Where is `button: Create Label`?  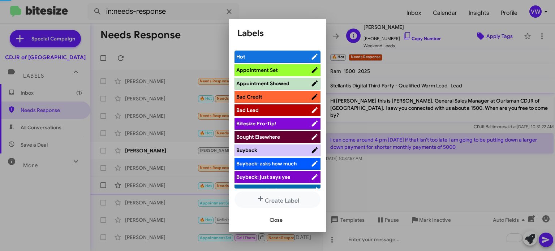 button: Create Label is located at coordinates (277, 199).